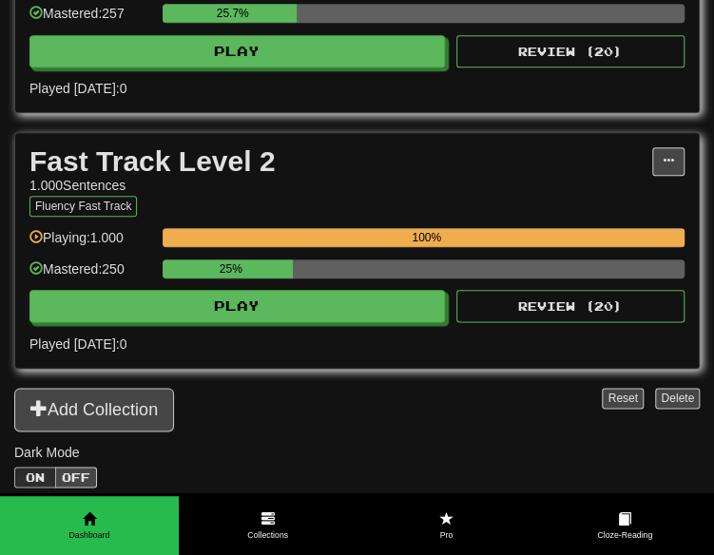 The height and width of the screenshot is (555, 714). What do you see at coordinates (426, 238) in the screenshot?
I see `div: 100%` at bounding box center [426, 238].